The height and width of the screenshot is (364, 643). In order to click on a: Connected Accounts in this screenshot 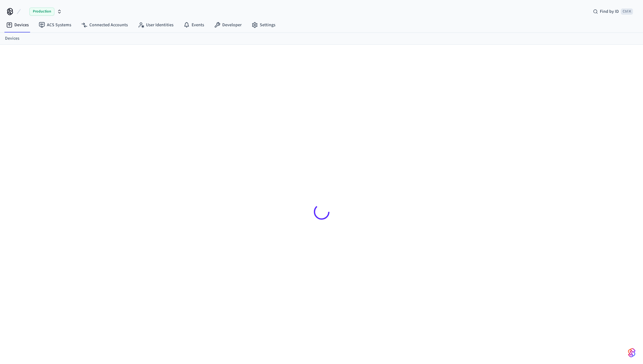, I will do `click(104, 25)`.